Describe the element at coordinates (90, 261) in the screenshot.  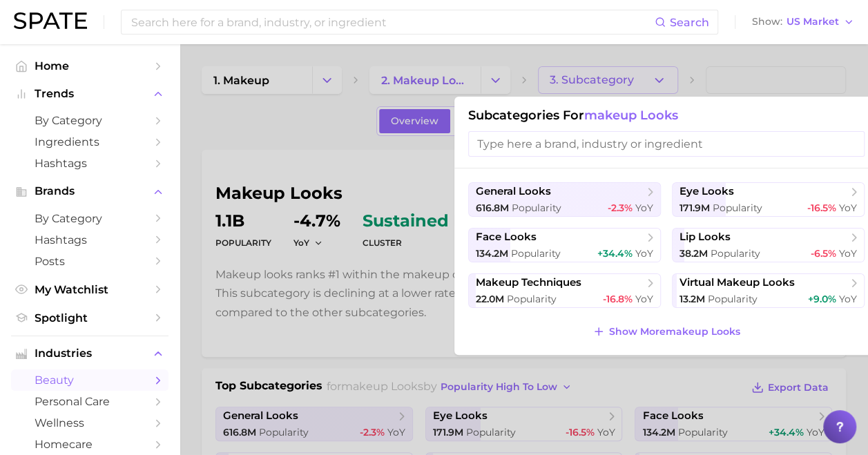
I see `a: Posts` at that location.